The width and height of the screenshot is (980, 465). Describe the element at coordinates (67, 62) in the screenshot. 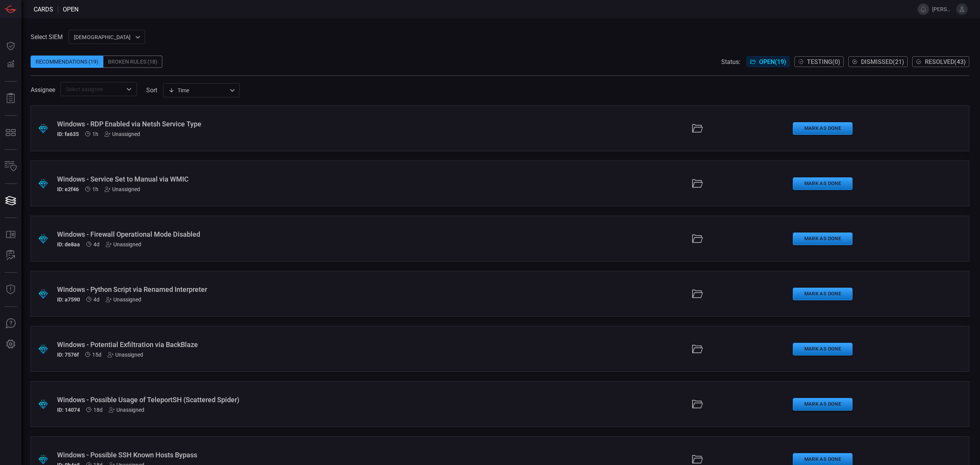

I see `div: Recommendations (19)` at that location.